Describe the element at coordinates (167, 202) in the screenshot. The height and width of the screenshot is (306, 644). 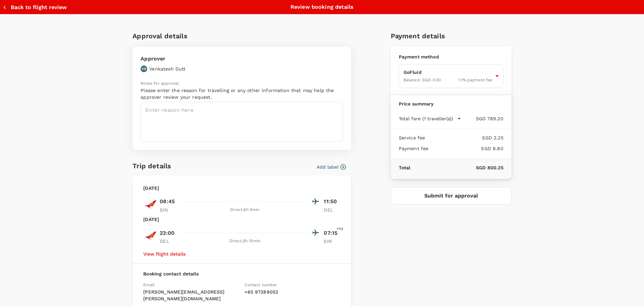
I see `p: 08:45` at that location.